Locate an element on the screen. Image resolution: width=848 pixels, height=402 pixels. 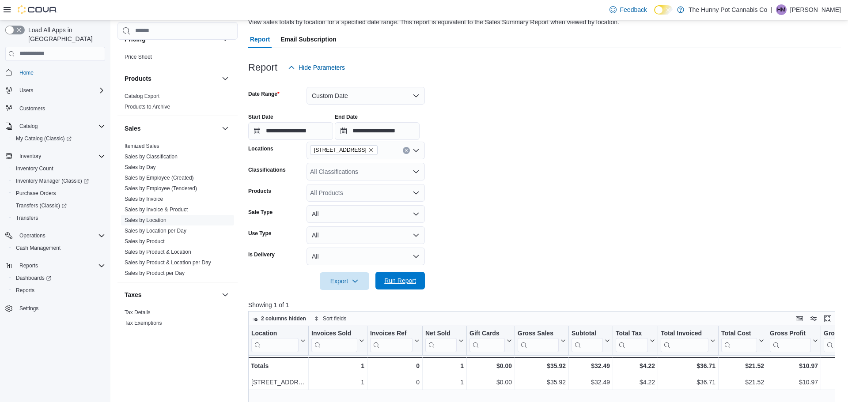
div: 1 is located at coordinates (338, 366).